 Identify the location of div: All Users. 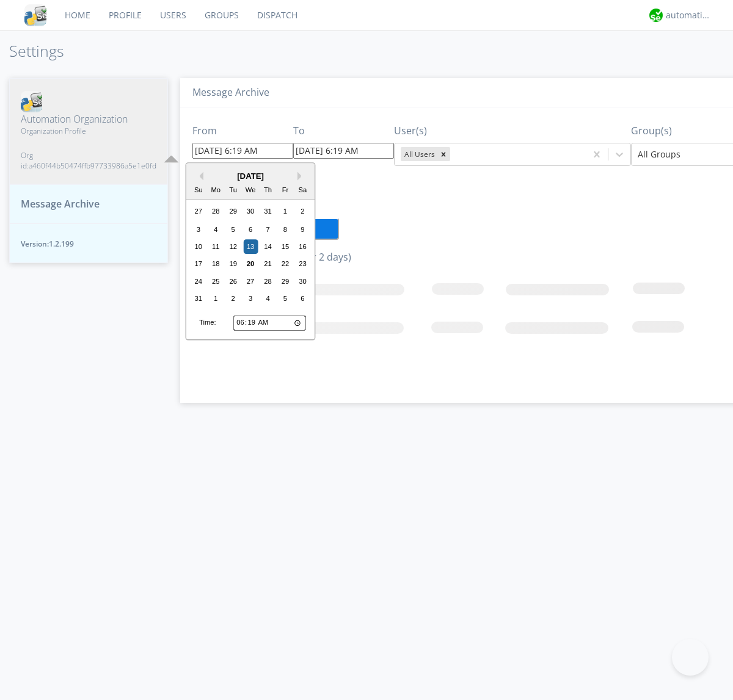
(419, 154).